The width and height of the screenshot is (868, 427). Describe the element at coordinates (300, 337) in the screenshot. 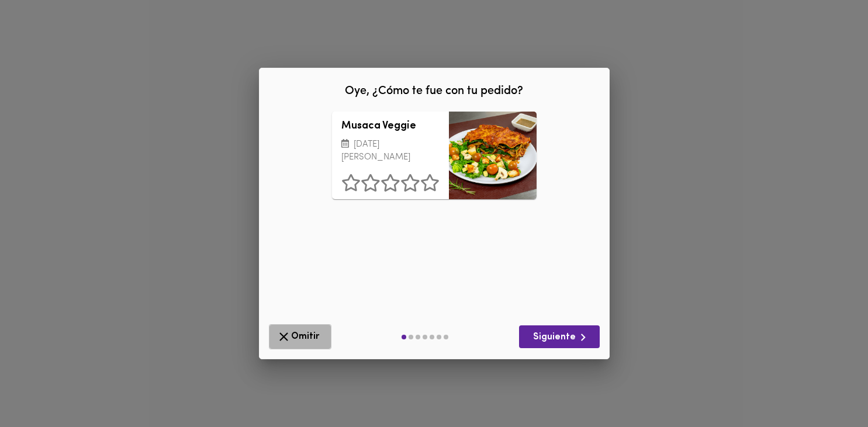

I see `button: Omitir` at that location.